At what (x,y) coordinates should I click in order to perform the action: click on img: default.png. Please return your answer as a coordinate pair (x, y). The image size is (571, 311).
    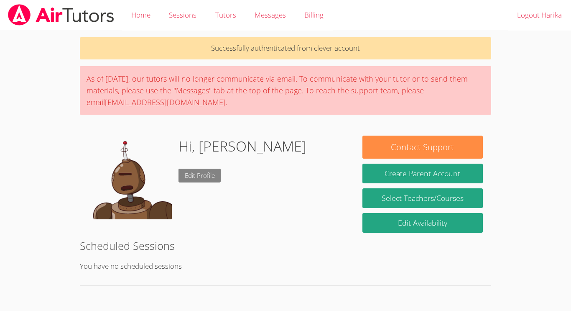
    Looking at the image, I should click on (130, 177).